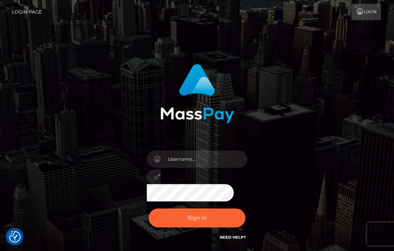  I want to click on img: Revisit consent button, so click(15, 237).